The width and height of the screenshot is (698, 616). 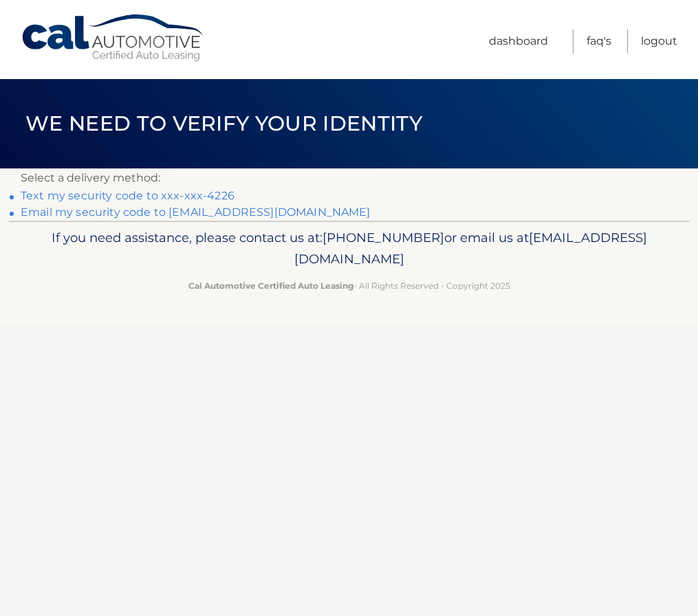 What do you see at coordinates (519, 41) in the screenshot?
I see `a: Dashboard` at bounding box center [519, 41].